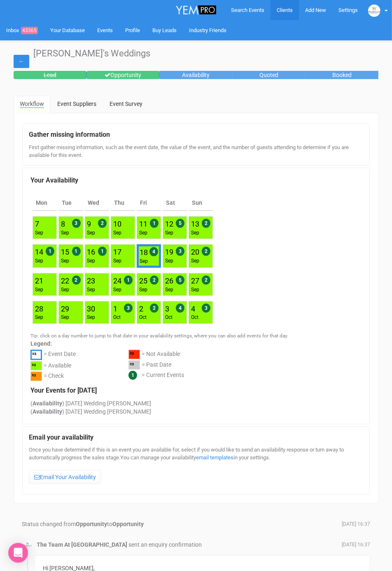 The image size is (392, 571). I want to click on a: 9, so click(89, 224).